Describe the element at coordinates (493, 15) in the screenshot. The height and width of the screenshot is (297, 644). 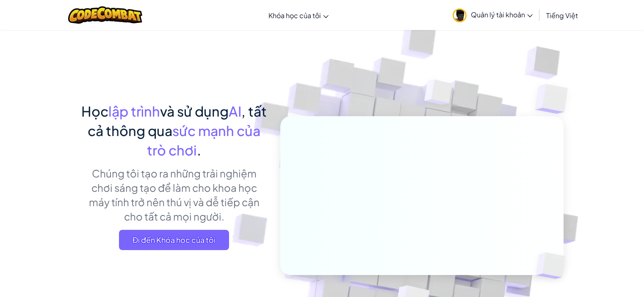
I see `a: Quản lý tài khoản` at that location.